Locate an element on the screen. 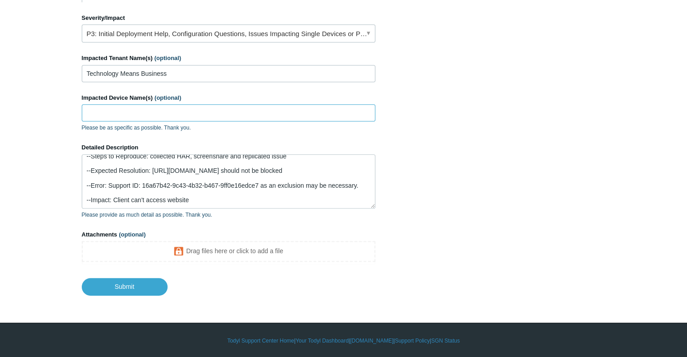  input: Submit is located at coordinates (125, 287).